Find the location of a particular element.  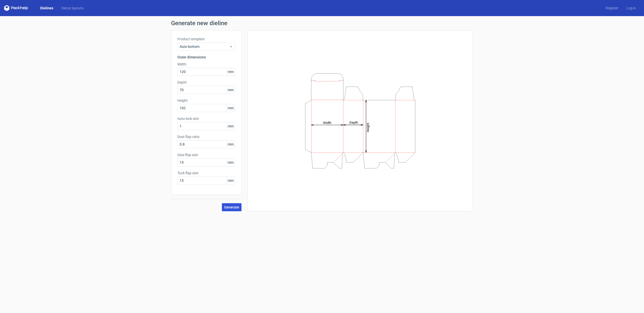

a: Diecut layouts is located at coordinates (73, 8).